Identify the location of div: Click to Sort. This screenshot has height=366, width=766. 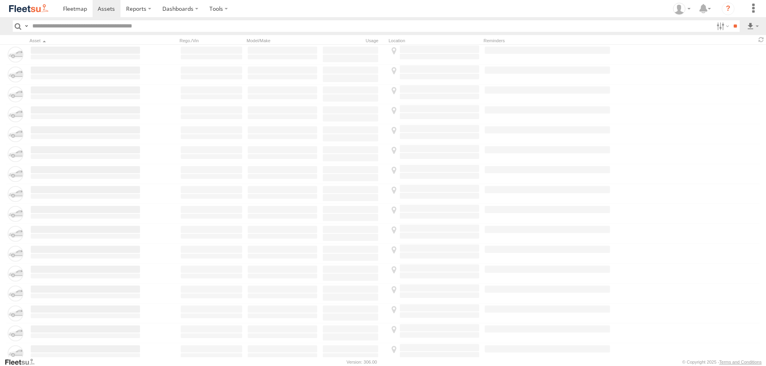
(85, 41).